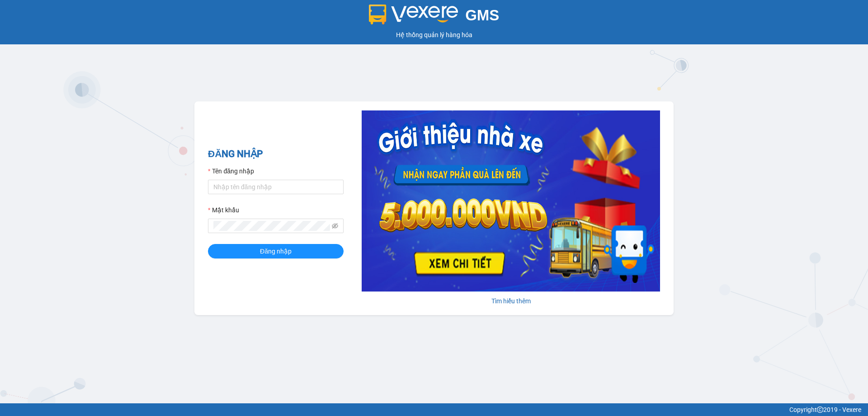 The height and width of the screenshot is (416, 868). Describe the element at coordinates (276, 251) in the screenshot. I see `span: Đăng nhập` at that location.